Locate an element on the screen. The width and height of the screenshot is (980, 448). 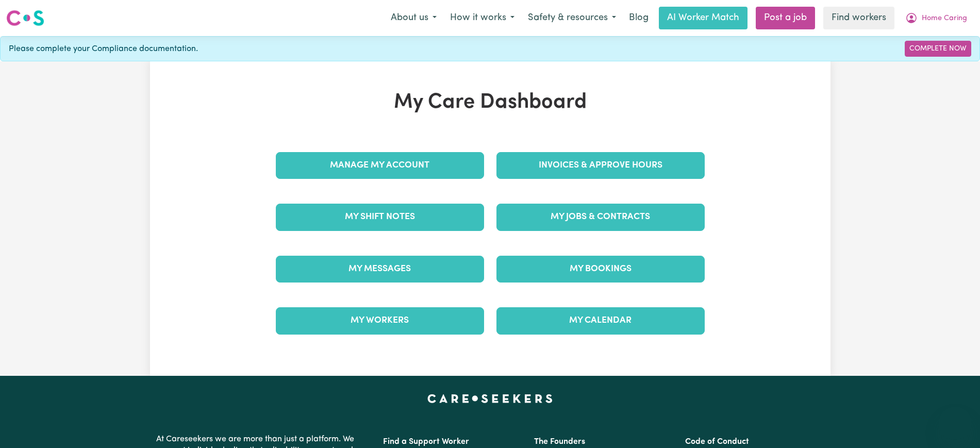
img: Careseekers logo is located at coordinates (25, 18).